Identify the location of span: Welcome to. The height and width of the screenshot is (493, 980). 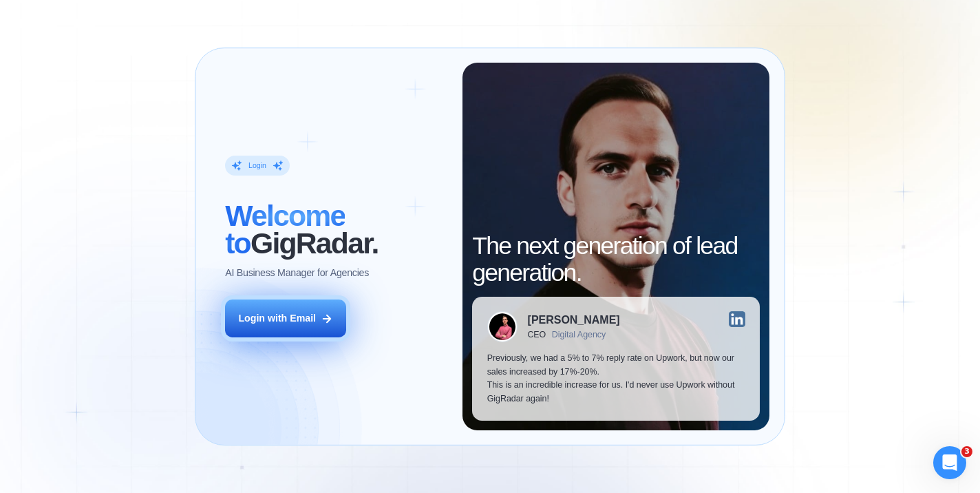
(285, 229).